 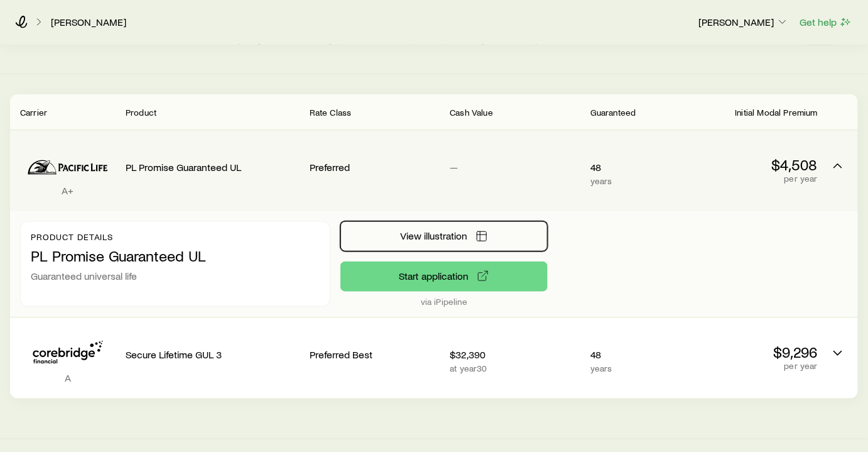 I want to click on p: $4,508, so click(x=753, y=164).